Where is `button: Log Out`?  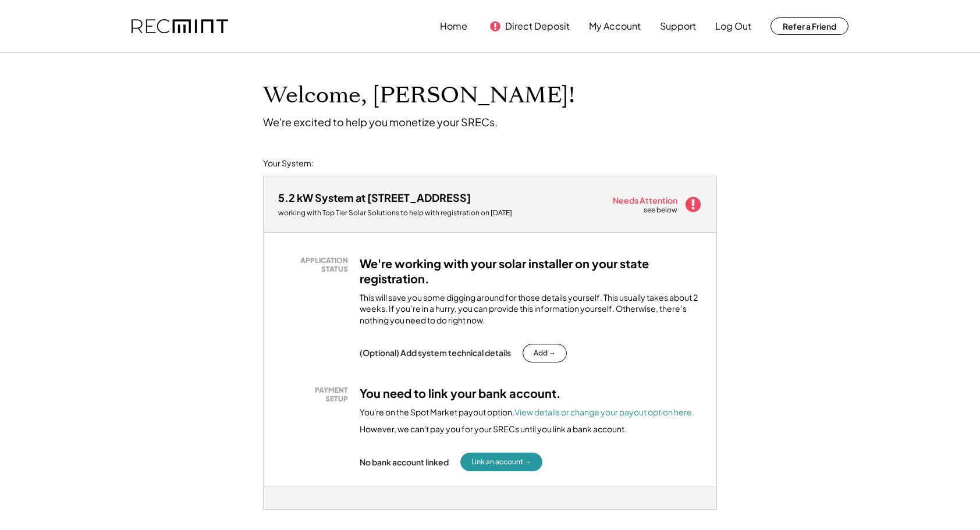 button: Log Out is located at coordinates (734, 26).